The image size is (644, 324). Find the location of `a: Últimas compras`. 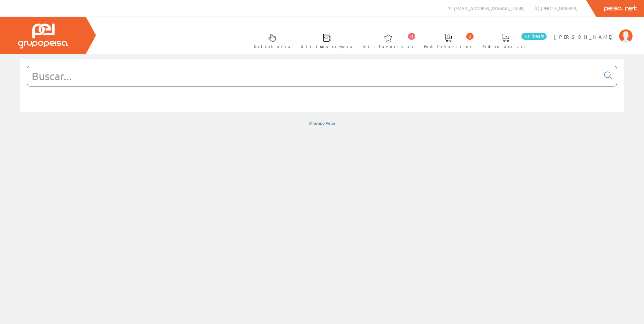

a: Últimas compras is located at coordinates (325, 40).